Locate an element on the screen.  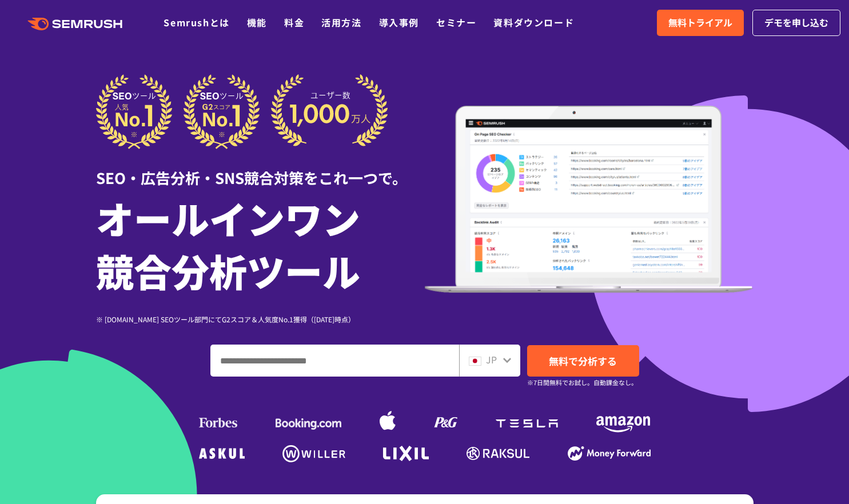
a: 無料で分析する is located at coordinates (584, 361).